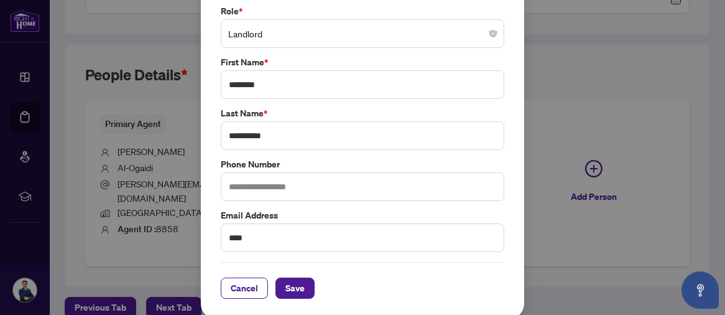 This screenshot has height=315, width=725. Describe the element at coordinates (363, 113) in the screenshot. I see `label: Last Name` at that location.